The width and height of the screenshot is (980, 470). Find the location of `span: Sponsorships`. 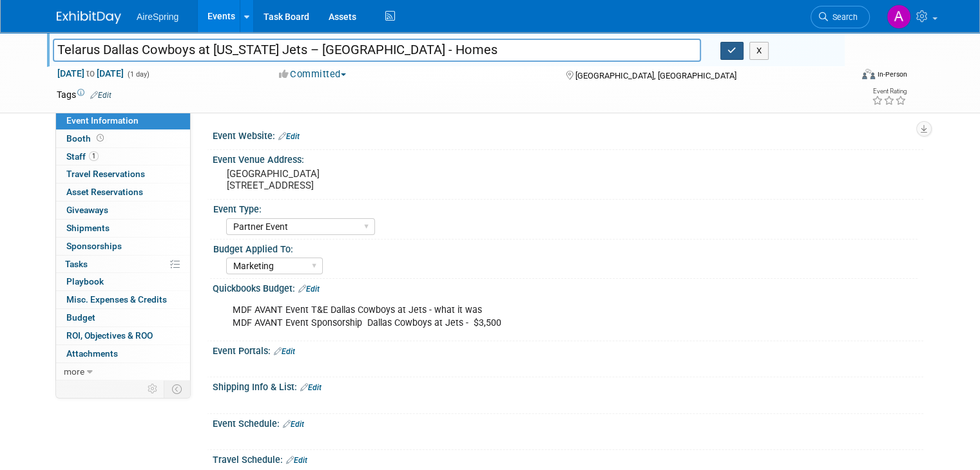

span: Sponsorships is located at coordinates (94, 246).